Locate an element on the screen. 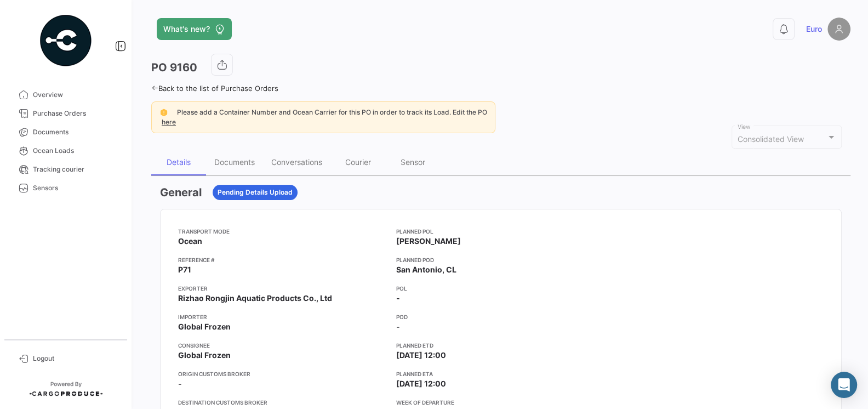 This screenshot has width=868, height=409. a: here is located at coordinates (169, 122).